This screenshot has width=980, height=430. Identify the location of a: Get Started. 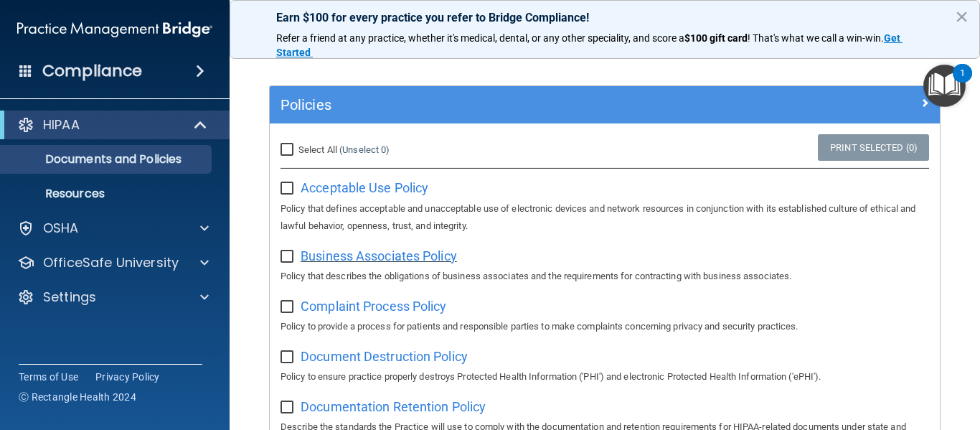
(589, 45).